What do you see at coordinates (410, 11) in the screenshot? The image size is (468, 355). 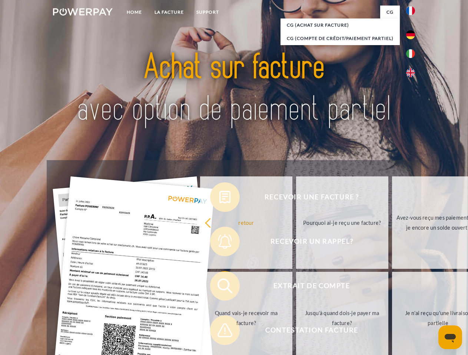 I see `img: fr` at bounding box center [410, 11].